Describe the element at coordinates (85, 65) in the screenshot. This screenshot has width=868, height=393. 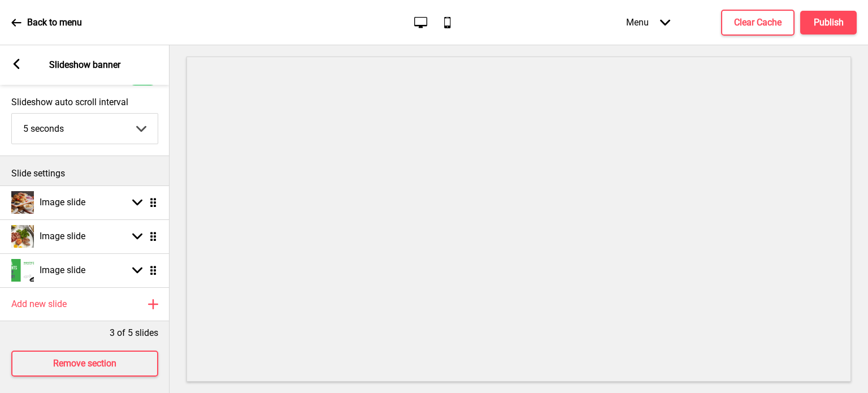
I see `p: Slideshow banner` at that location.